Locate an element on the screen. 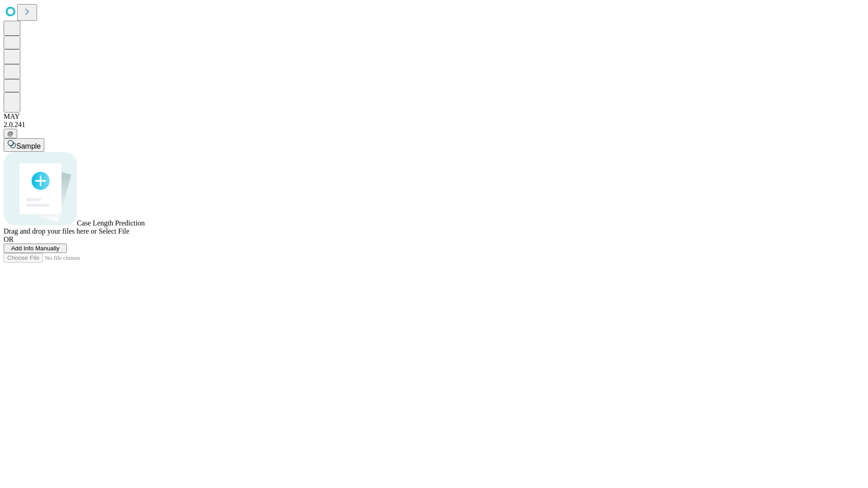 Image resolution: width=868 pixels, height=488 pixels. button: Sample is located at coordinates (24, 145).